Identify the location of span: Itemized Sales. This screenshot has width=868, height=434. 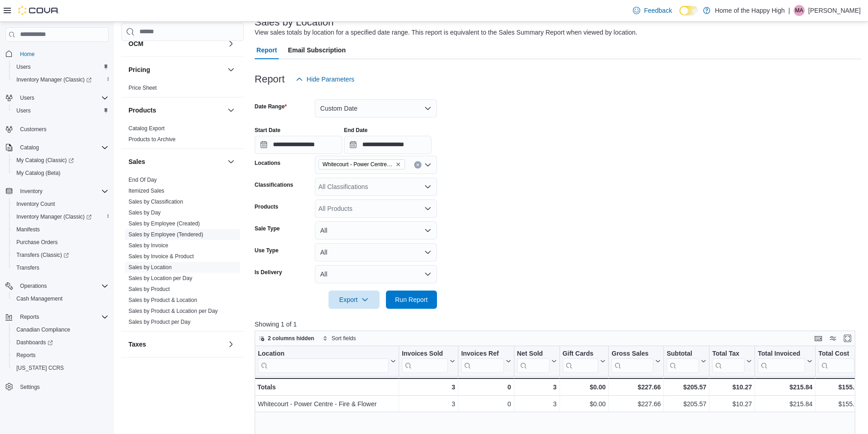
(147, 191).